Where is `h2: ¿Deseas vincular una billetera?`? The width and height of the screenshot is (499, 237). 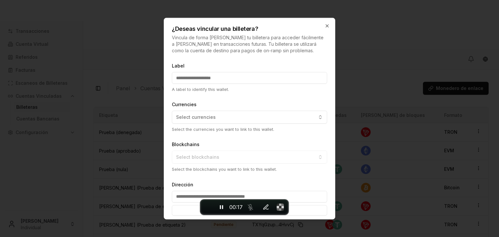 h2: ¿Deseas vincular una billetera? is located at coordinates (250, 29).